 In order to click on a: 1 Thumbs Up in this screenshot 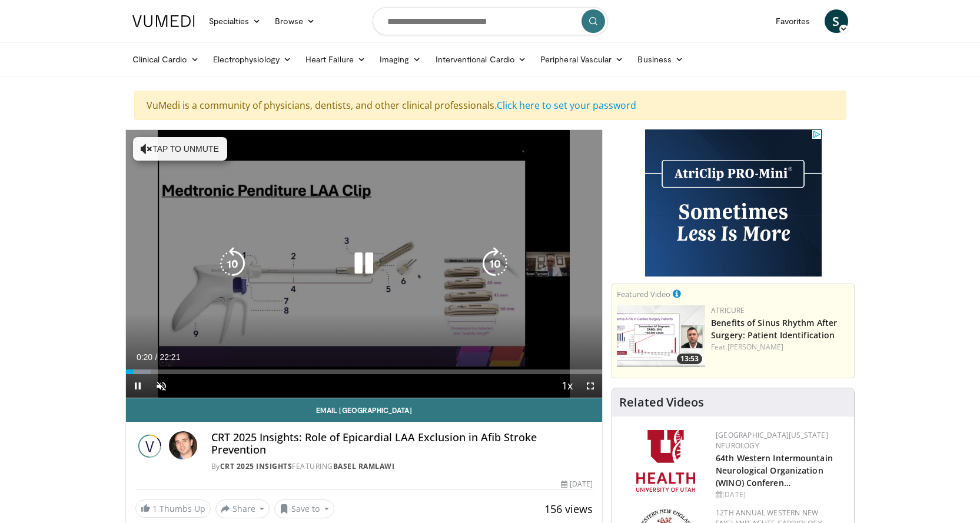, I will do `click(173, 508)`.